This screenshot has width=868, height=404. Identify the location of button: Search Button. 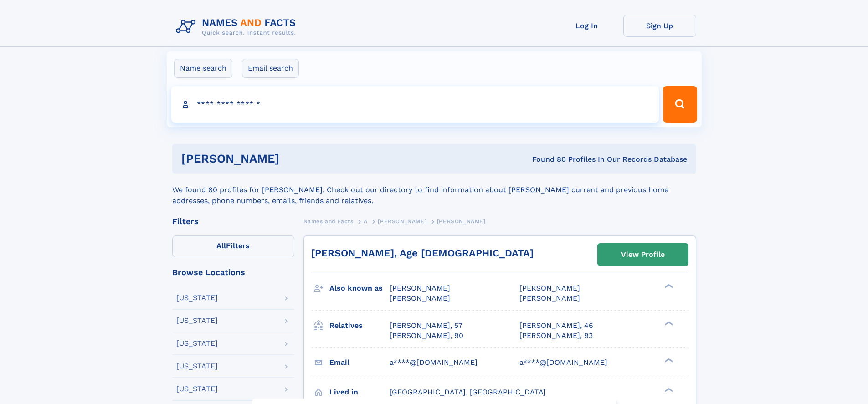
(680, 105).